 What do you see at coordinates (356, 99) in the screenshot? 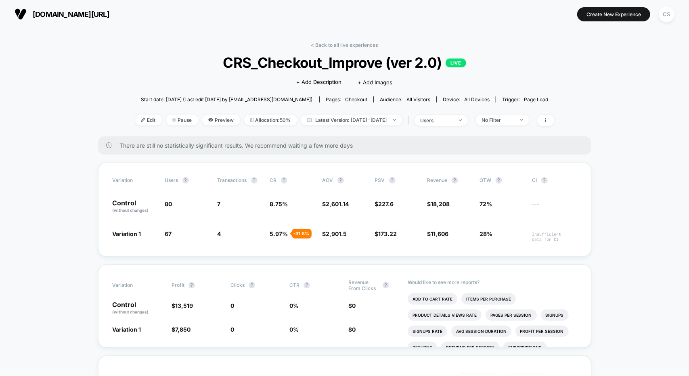
I see `span: checkout` at bounding box center [356, 99].